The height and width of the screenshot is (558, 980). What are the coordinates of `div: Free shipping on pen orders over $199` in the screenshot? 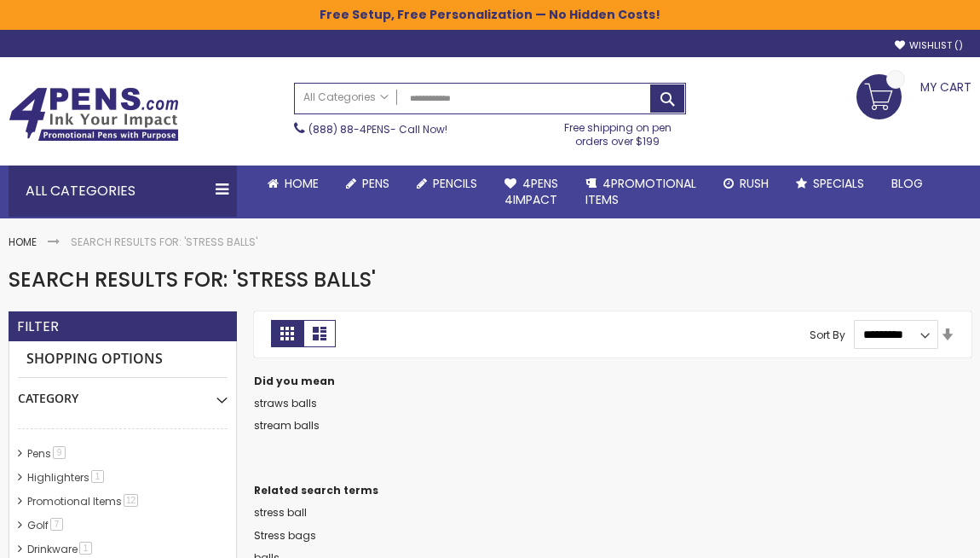 It's located at (618, 131).